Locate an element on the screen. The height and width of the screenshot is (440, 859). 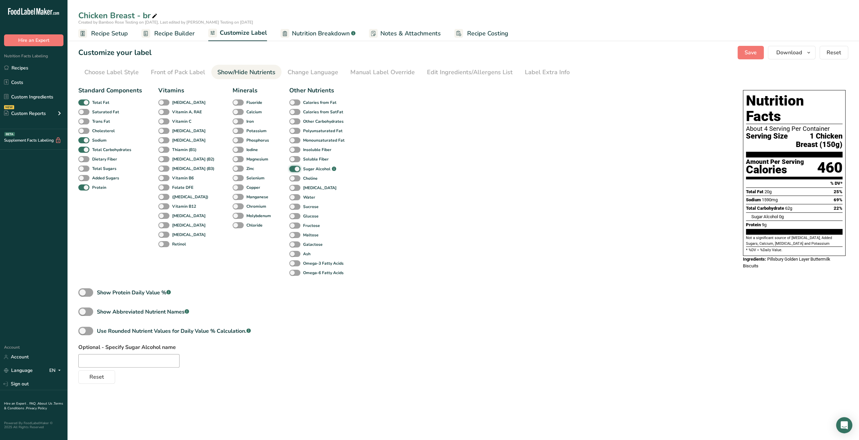
div: 460 is located at coordinates (829, 168).